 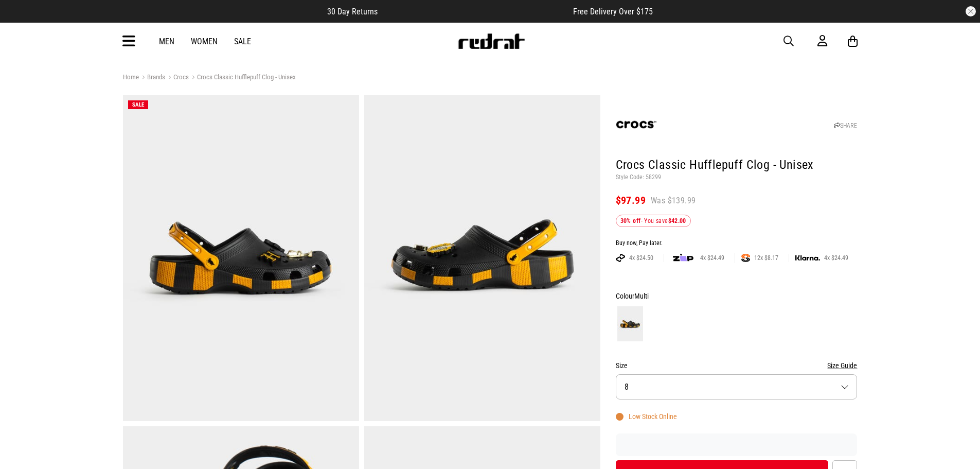 What do you see at coordinates (673, 201) in the screenshot?
I see `span: Was $139.99` at bounding box center [673, 201].